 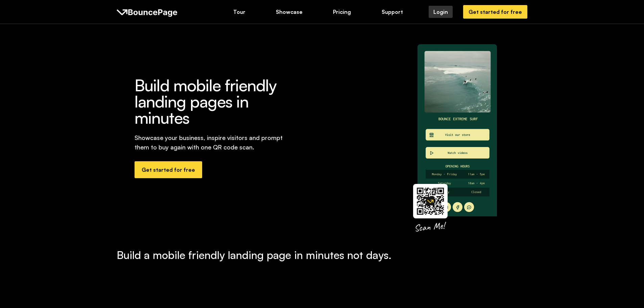 I want to click on a: Login, so click(x=441, y=12).